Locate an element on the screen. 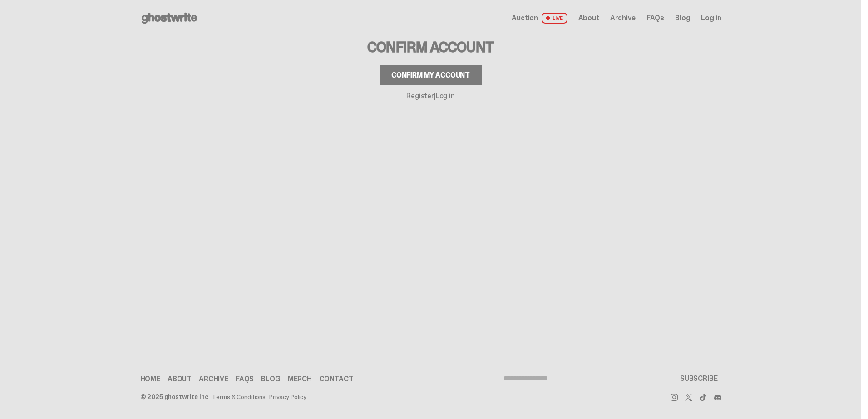  span: LIVE is located at coordinates (554, 18).